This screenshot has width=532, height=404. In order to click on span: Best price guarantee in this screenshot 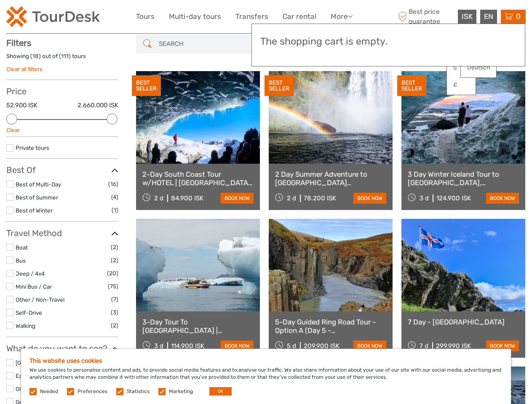, I will do `click(425, 16)`.